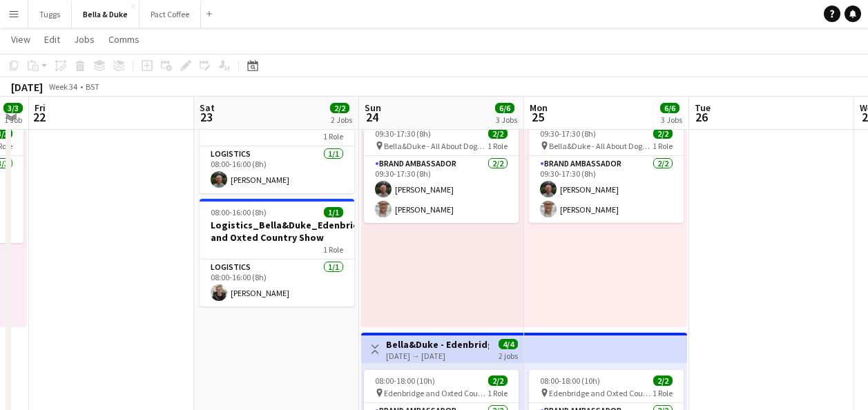 The width and height of the screenshot is (868, 410). What do you see at coordinates (52, 40) in the screenshot?
I see `a: Edit` at bounding box center [52, 40].